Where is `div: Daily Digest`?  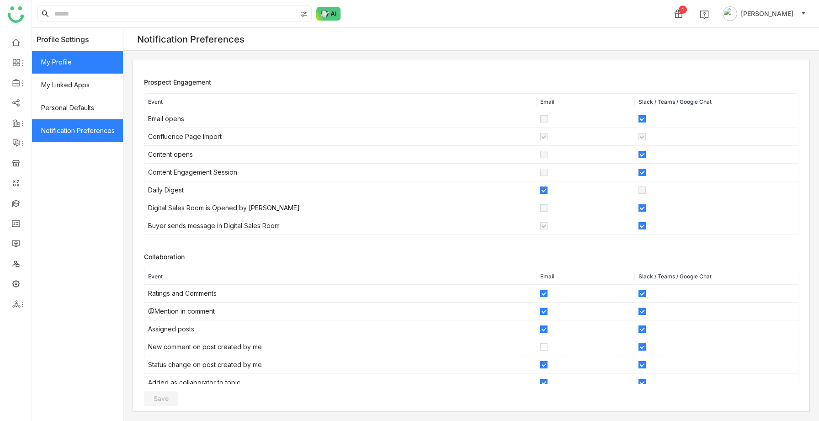
div: Daily Digest is located at coordinates (340, 190).